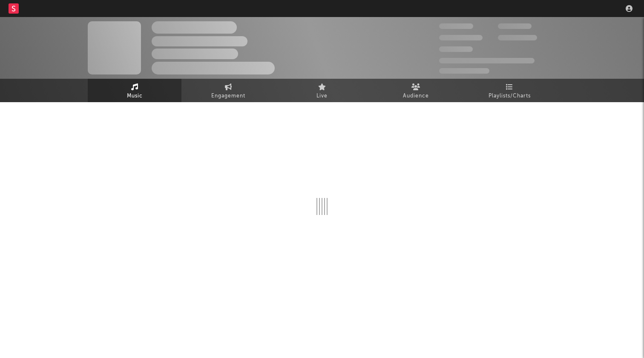 The width and height of the screenshot is (644, 358). Describe the element at coordinates (322, 90) in the screenshot. I see `a: Live` at that location.